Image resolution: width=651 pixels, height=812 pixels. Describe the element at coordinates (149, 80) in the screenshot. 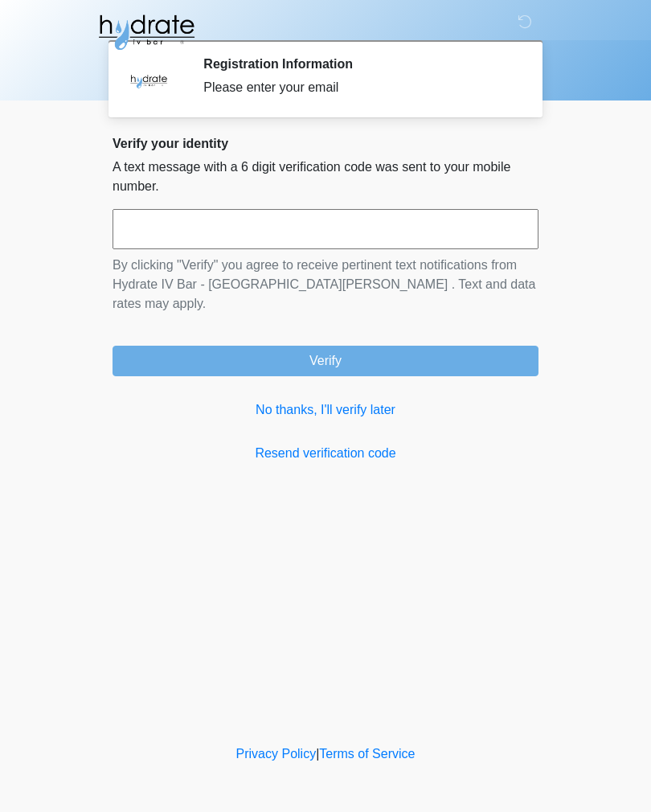

I see `img: Agent Avatar` at that location.